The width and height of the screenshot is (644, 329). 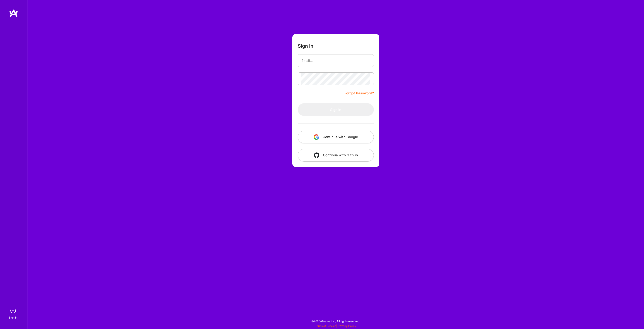 What do you see at coordinates (336, 321) in the screenshot?
I see `div: © 2025 ATeams Inc., All rights reserved.` at bounding box center [336, 321].